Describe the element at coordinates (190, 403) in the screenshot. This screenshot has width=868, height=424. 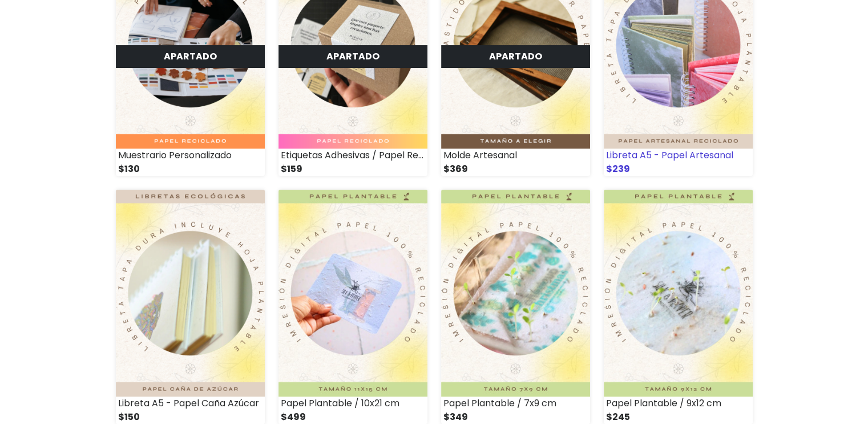
I see `div: Libreta A5 - Papel Caña Azúcar` at that location.